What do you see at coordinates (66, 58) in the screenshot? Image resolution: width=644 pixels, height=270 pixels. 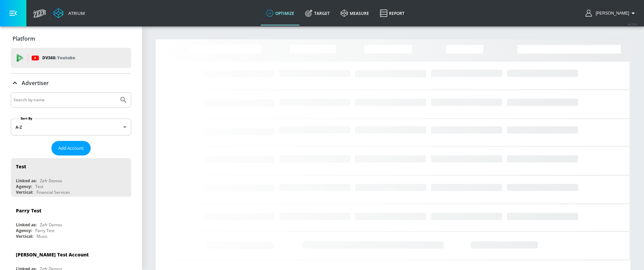 I see `p: Youtube` at bounding box center [66, 58].